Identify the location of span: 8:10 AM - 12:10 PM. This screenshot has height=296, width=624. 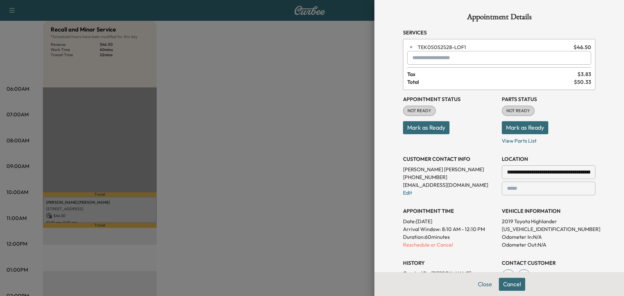
(464, 229).